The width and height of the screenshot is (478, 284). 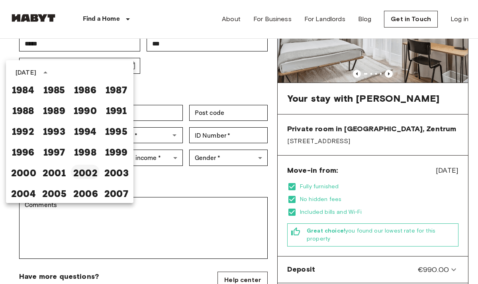 I want to click on button: 1990, so click(x=85, y=110).